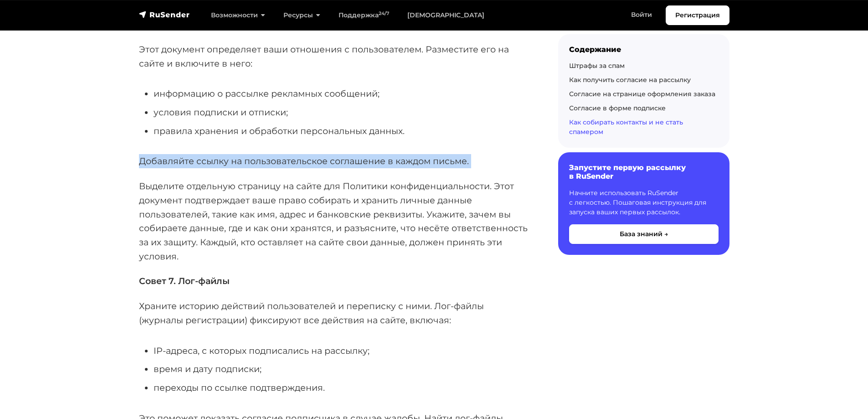  I want to click on li: информацию о рассылке рекламных сообщений;, so click(341, 94).